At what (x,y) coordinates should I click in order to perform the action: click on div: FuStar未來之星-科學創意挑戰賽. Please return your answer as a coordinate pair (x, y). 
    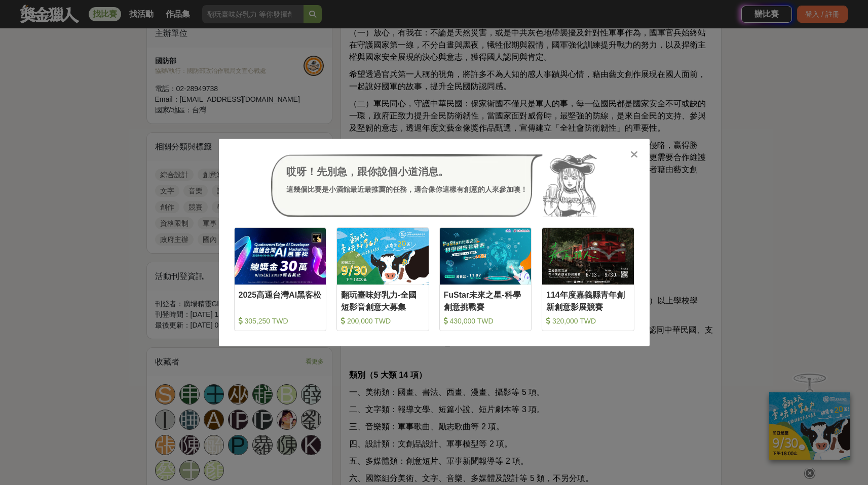
    Looking at the image, I should click on (485, 300).